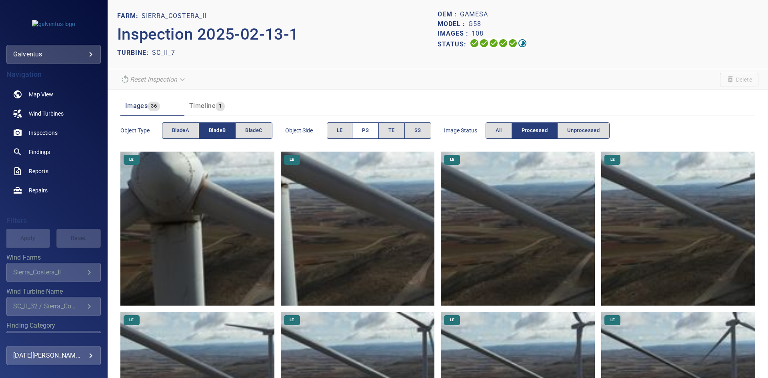 Image resolution: width=768 pixels, height=378 pixels. What do you see at coordinates (54, 221) in the screenshot?
I see `h4: Filters` at bounding box center [54, 221].